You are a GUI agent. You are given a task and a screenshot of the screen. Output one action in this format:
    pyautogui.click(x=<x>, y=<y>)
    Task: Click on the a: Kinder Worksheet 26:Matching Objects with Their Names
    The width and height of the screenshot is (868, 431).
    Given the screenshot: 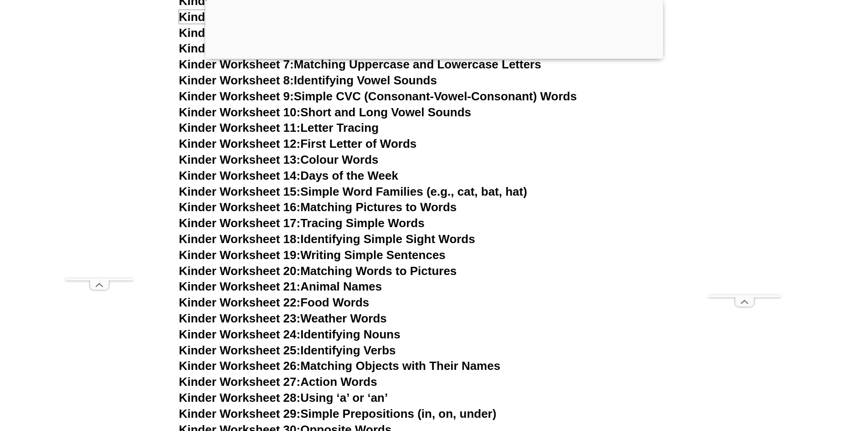 What is the action you would take?
    pyautogui.click(x=340, y=366)
    